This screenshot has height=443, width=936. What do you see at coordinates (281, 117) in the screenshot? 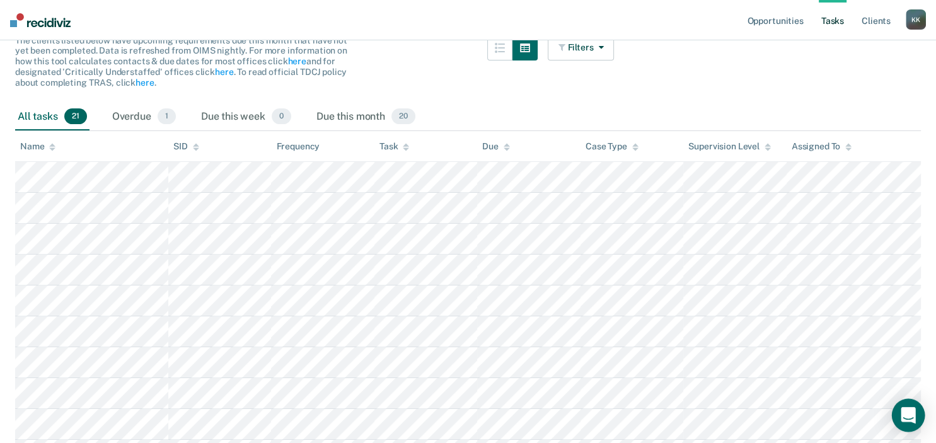
I see `span: 0` at bounding box center [281, 117].